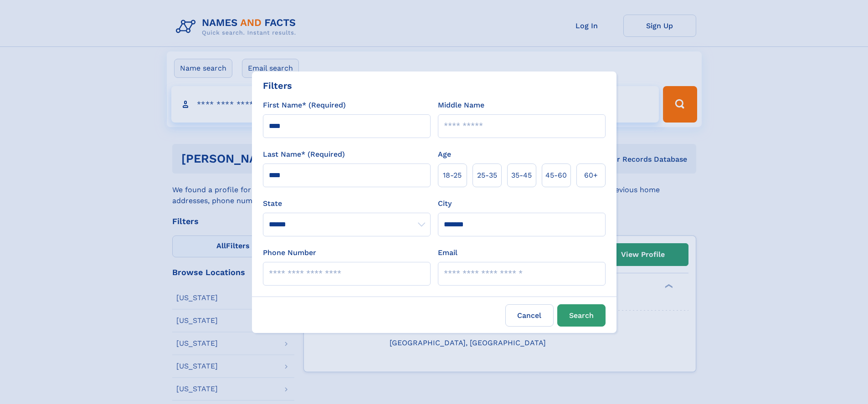 The height and width of the screenshot is (404, 868). Describe the element at coordinates (529, 315) in the screenshot. I see `label: Cancel` at that location.